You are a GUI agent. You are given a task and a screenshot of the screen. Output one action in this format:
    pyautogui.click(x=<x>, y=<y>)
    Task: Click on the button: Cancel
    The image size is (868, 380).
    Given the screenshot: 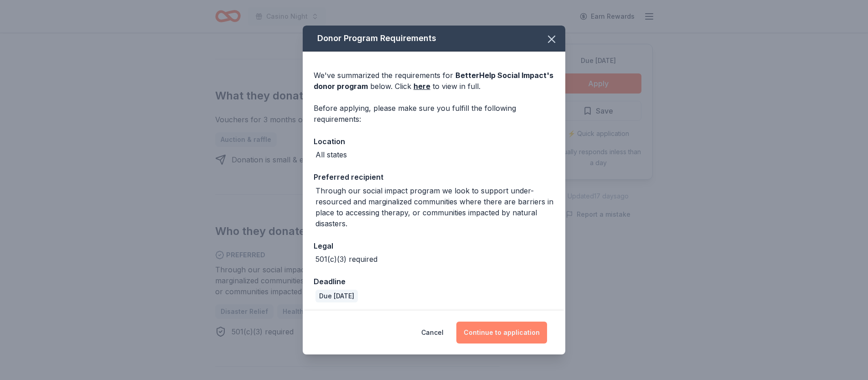 What is the action you would take?
    pyautogui.click(x=433, y=332)
    